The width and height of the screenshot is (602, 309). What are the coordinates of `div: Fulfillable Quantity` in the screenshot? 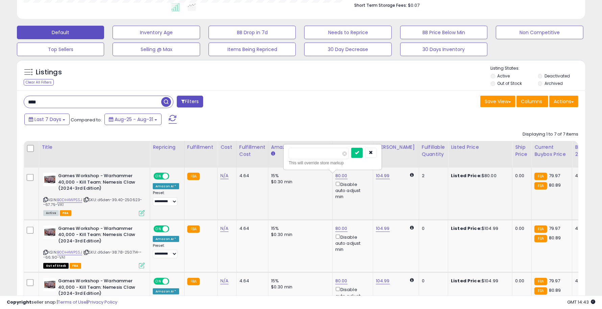 It's located at (433, 151).